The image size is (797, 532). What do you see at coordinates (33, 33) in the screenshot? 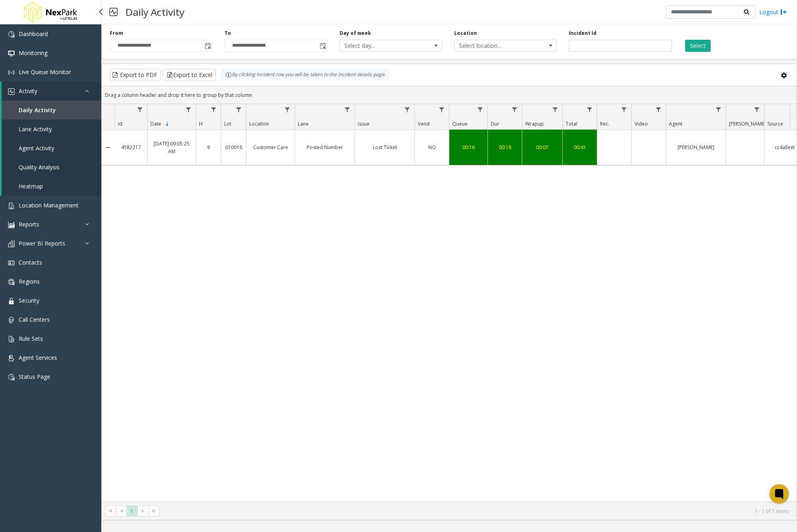
I see `span: Dashboard` at bounding box center [33, 33].